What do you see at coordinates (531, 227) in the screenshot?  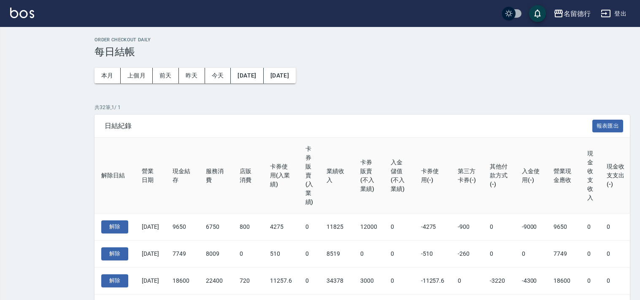 I see `td: -9000` at bounding box center [531, 227].